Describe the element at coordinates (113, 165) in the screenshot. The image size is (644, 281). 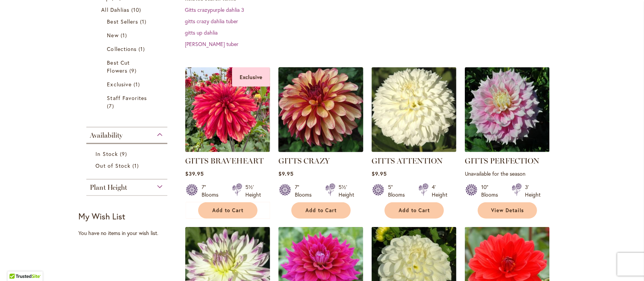
I see `span: Out of Stock` at that location.